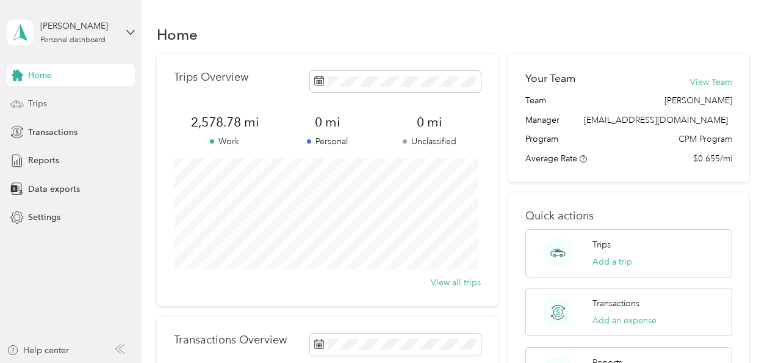  What do you see at coordinates (711, 82) in the screenshot?
I see `button: View Team` at bounding box center [711, 82].